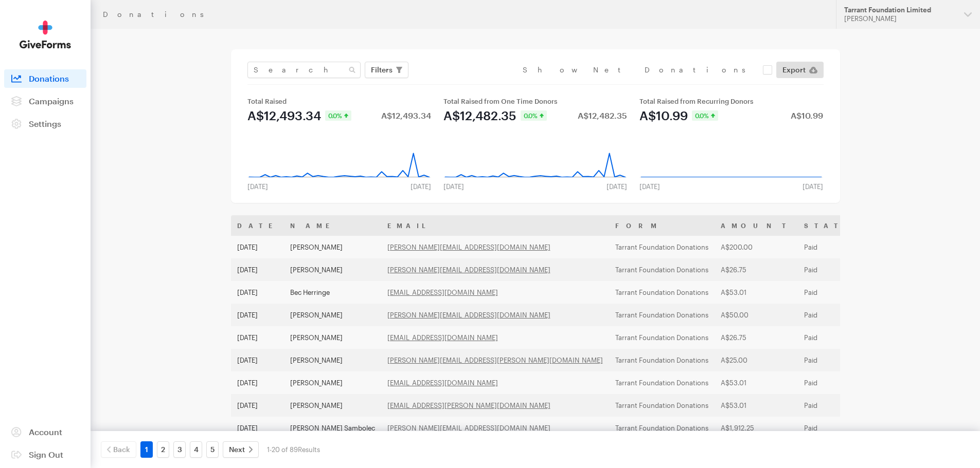  What do you see at coordinates (293, 449) in the screenshot?
I see `div: 1-20 of 89` at bounding box center [293, 449].